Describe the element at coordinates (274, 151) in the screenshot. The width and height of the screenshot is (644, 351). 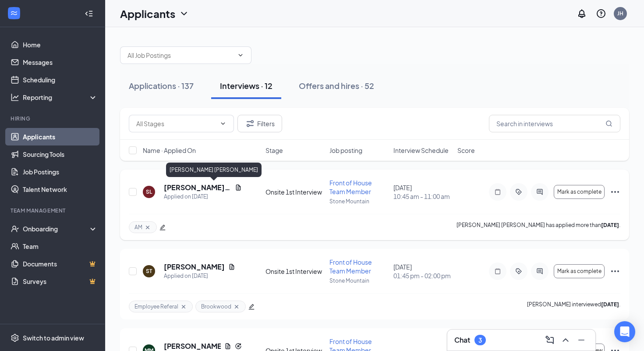
I see `span: Stage` at that location.